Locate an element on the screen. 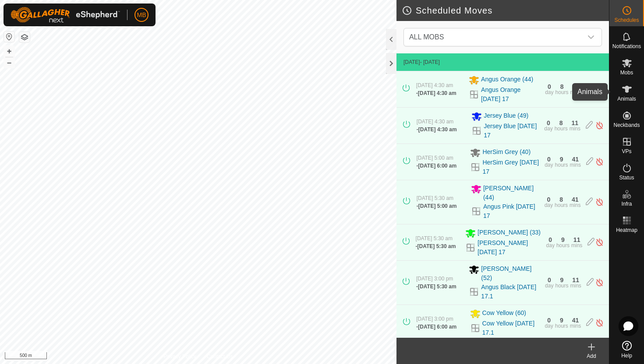  span: Jersey Blue (49) is located at coordinates (506, 117).